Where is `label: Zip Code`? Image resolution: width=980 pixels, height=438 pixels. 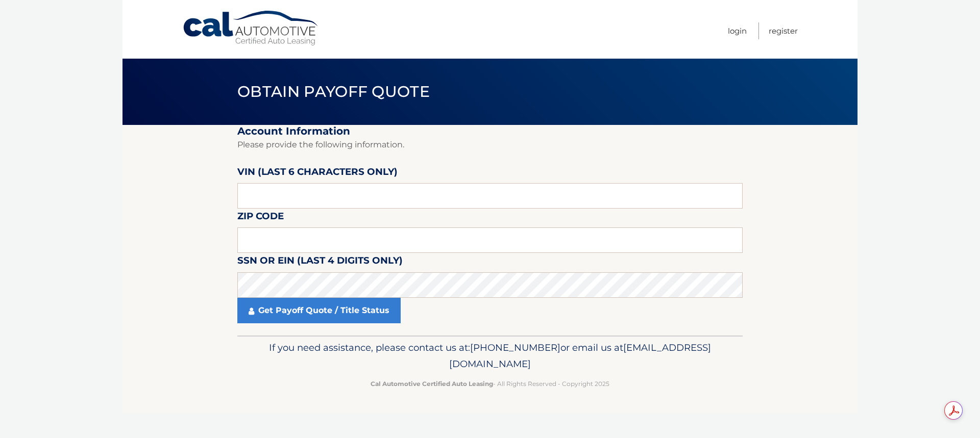 label: Zip Code is located at coordinates (260, 218).